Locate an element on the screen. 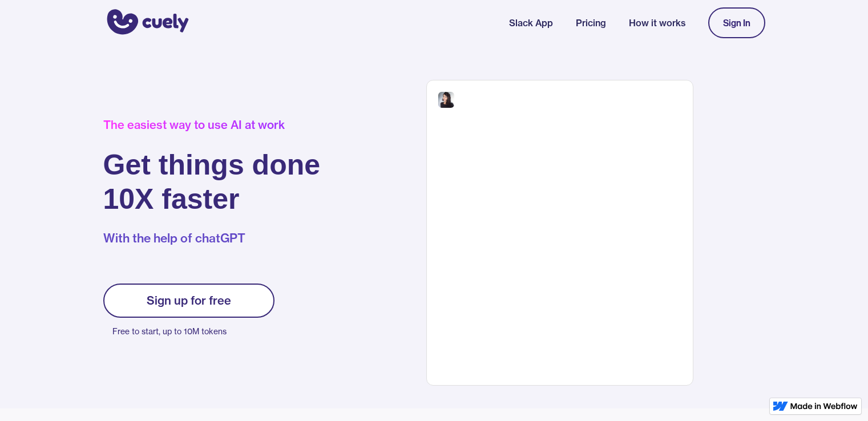 Image resolution: width=868 pixels, height=421 pixels. p: With the help of chatGPT is located at coordinates (212, 238).